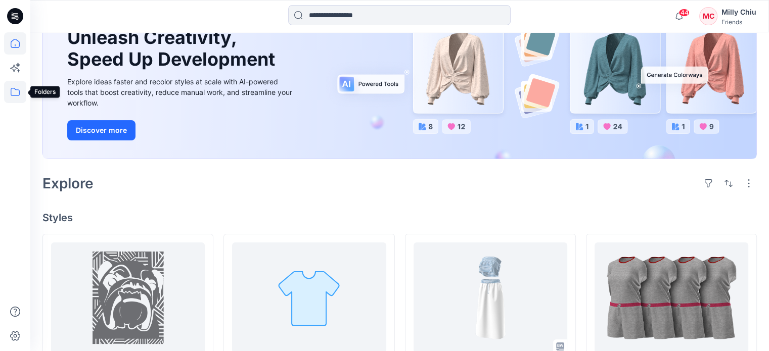 The height and width of the screenshot is (351, 769). What do you see at coordinates (738, 22) in the screenshot?
I see `div: Friends` at bounding box center [738, 22].